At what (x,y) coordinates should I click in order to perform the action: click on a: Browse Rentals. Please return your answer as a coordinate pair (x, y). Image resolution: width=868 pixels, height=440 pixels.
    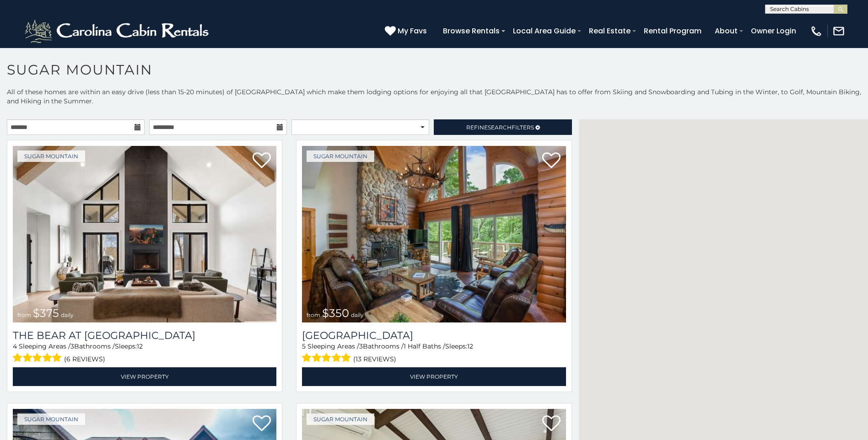
    Looking at the image, I should click on (472, 31).